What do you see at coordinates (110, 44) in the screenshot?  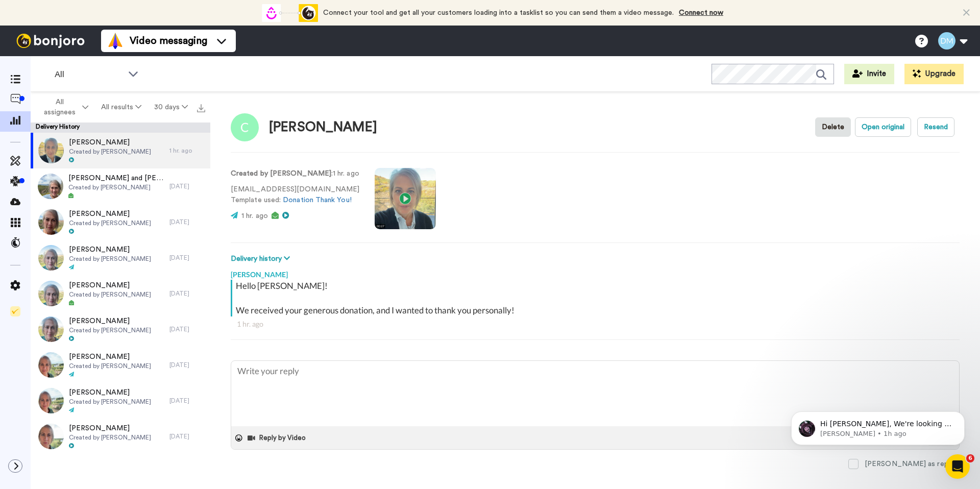 I see `p: Message from Matt, sent 1h ago` at bounding box center [110, 44].